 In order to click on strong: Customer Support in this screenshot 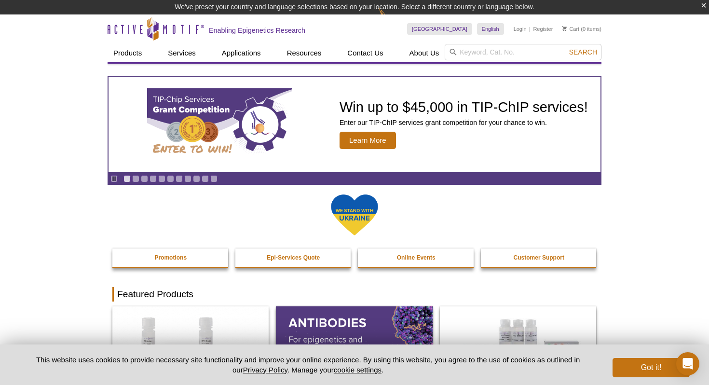, I will do `click(539, 258)`.